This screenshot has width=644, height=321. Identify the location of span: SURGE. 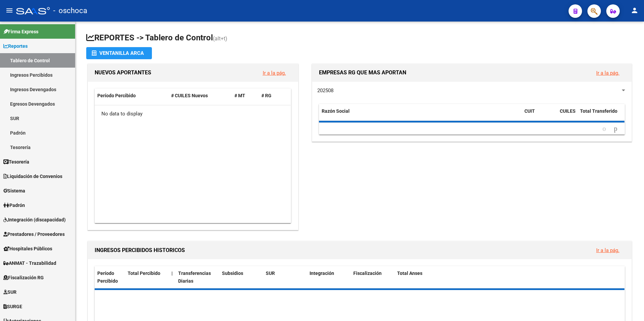
(13, 306).